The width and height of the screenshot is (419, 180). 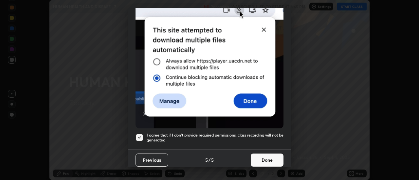 I want to click on button: Previous, so click(x=152, y=160).